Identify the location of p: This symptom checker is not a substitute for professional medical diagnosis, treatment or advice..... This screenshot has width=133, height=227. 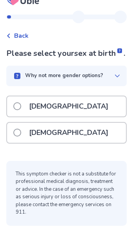
(66, 193).